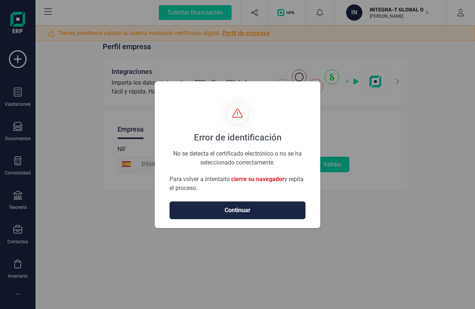 The width and height of the screenshot is (475, 309). Describe the element at coordinates (237, 183) in the screenshot. I see `p: Para volver a intentarlo y repita el proceso.` at that location.